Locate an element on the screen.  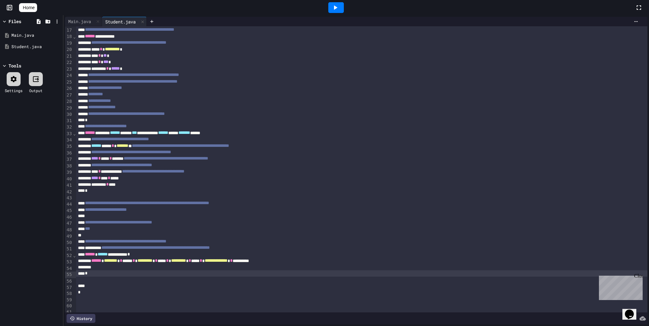
div: Files is located at coordinates (15, 21).